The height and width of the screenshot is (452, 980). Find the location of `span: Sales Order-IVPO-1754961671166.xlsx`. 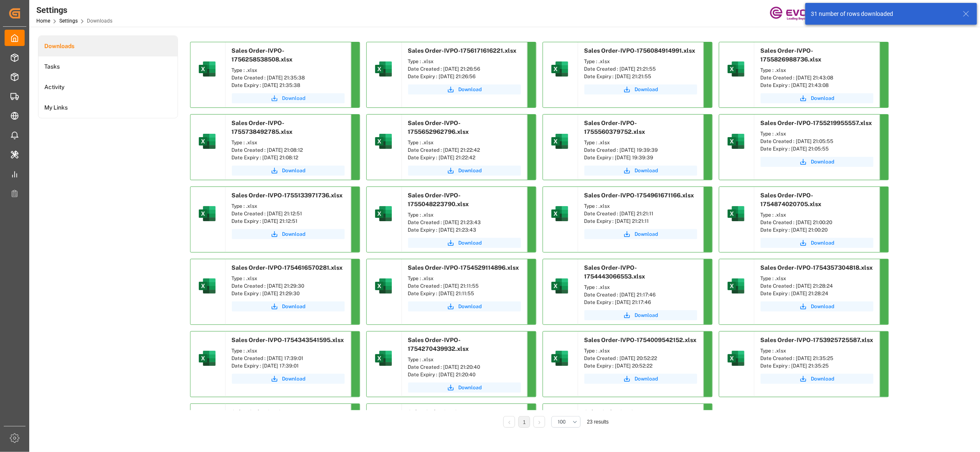

span: Sales Order-IVPO-1754961671166.xlsx is located at coordinates (639, 195).